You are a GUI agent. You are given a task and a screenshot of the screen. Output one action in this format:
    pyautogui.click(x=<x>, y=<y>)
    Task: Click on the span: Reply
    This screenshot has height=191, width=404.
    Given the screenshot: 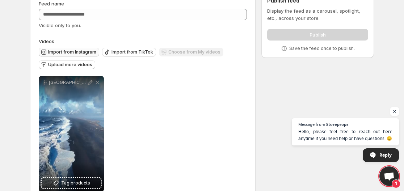 What is the action you would take?
    pyautogui.click(x=385, y=155)
    